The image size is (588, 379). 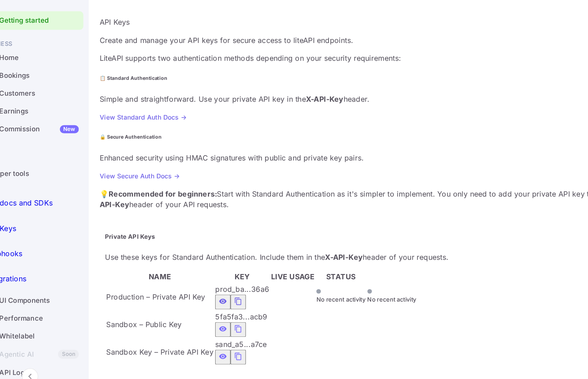 What do you see at coordinates (52, 45) in the screenshot?
I see `div: Getting started` at bounding box center [52, 45].